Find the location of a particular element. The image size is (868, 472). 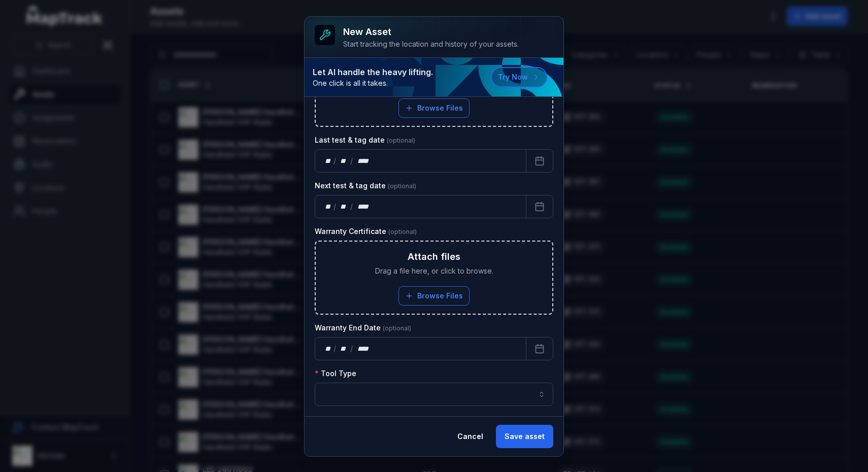

span: One click is all it takes. is located at coordinates (372, 83).